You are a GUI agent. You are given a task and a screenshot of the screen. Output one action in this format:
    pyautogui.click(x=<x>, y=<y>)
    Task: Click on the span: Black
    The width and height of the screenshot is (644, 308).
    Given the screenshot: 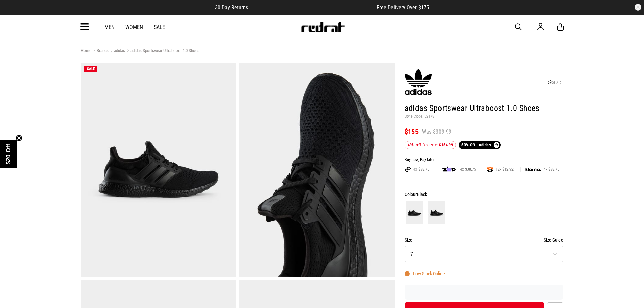 What is the action you would take?
    pyautogui.click(x=422, y=194)
    